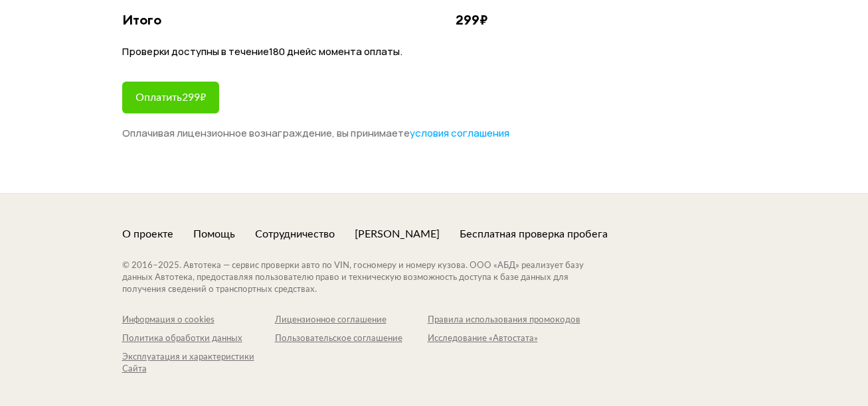 The width and height of the screenshot is (868, 406). I want to click on div: Лицензионное соглашение, so click(351, 321).